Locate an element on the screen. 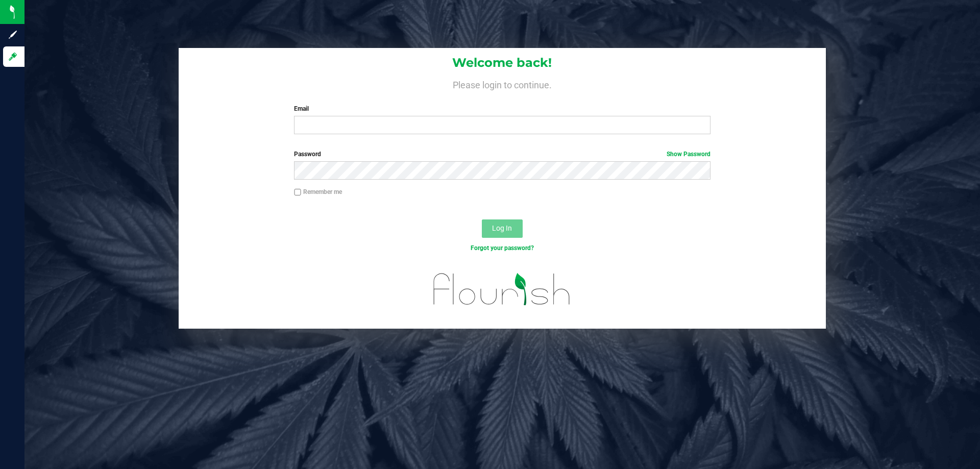  inline-svg: Sign up is located at coordinates (13, 35).